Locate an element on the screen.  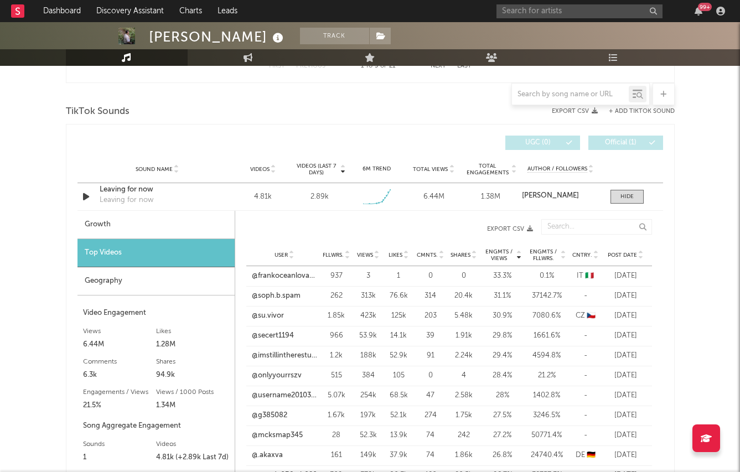
input: Search... is located at coordinates (597, 227).